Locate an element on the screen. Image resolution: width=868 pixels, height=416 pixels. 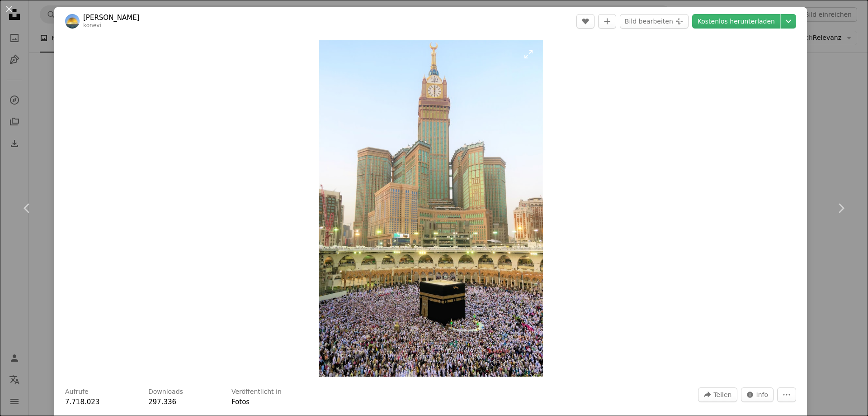
h3: Aufrufe is located at coordinates (77, 392).